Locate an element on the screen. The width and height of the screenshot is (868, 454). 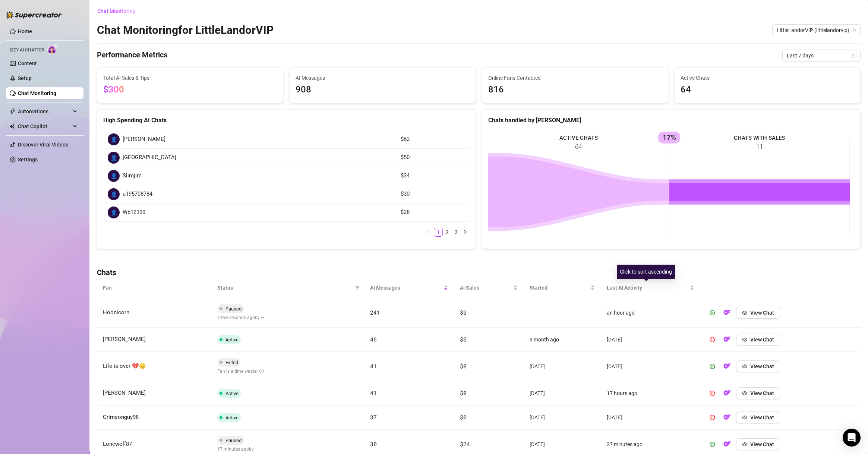
a: Content is located at coordinates (27, 64).